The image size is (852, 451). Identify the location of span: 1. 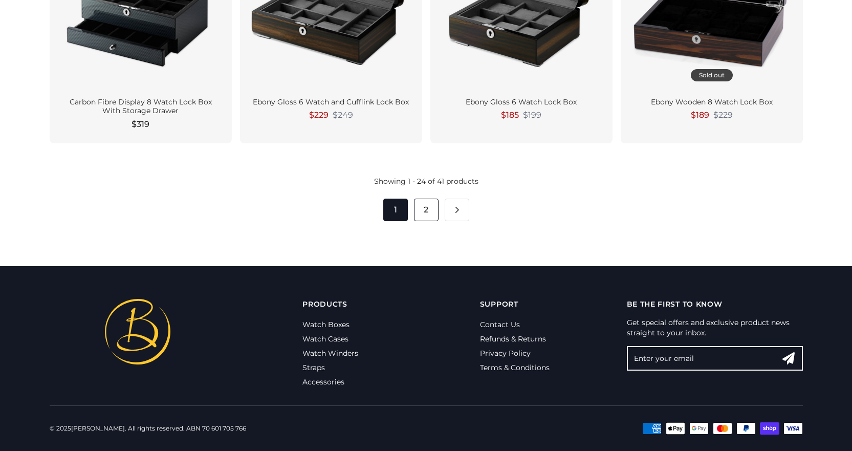
(396, 210).